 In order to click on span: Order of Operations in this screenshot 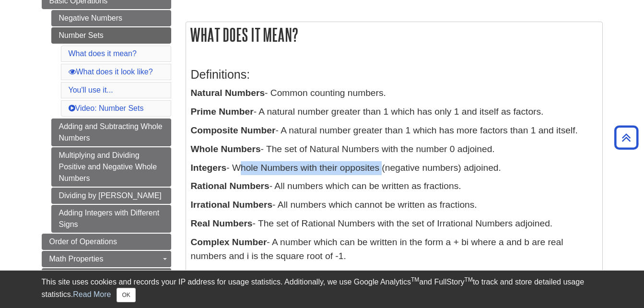, I will do `click(83, 241)`.